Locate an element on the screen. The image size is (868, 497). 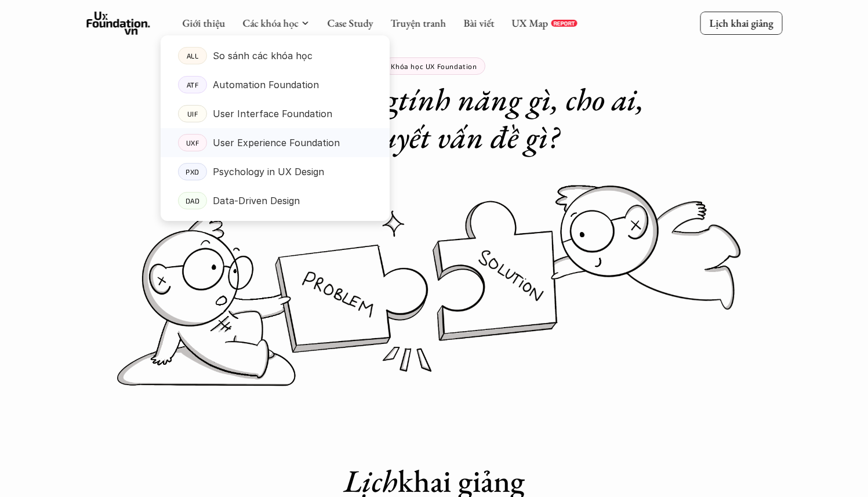
a: Bài viết is located at coordinates (479, 23).